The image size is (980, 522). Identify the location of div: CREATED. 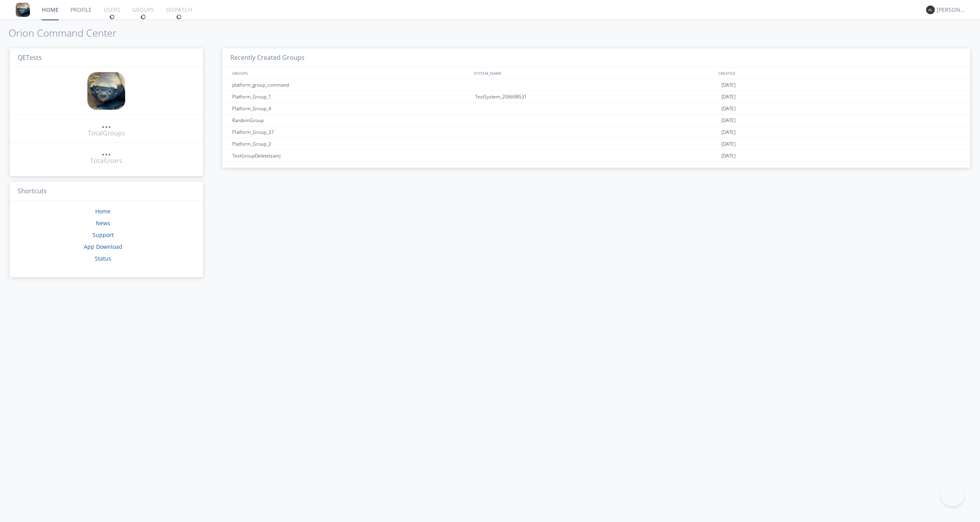
(839, 73).